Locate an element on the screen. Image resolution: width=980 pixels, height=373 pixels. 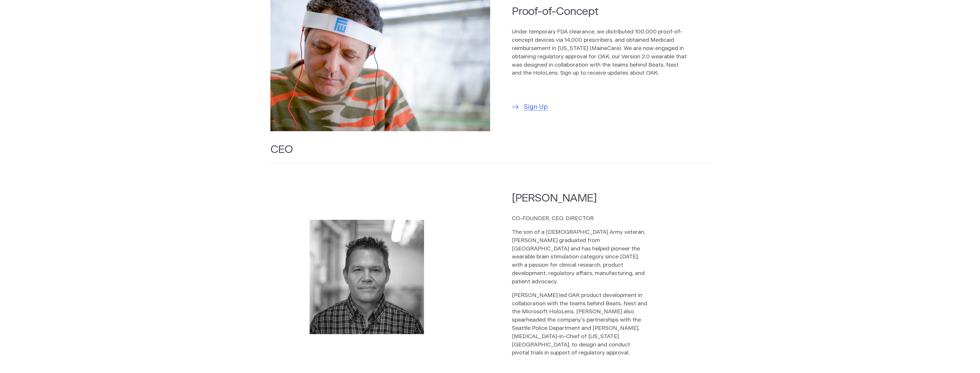
span: Sign Up is located at coordinates (535, 107).